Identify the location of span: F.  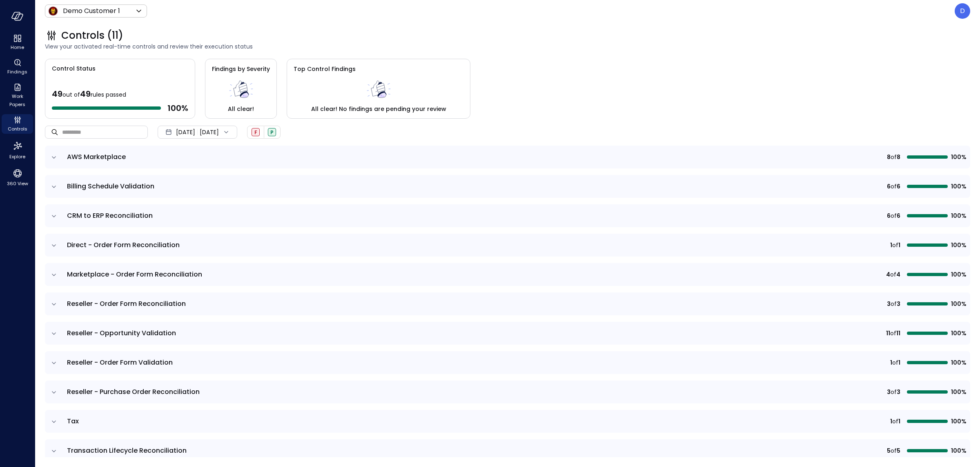
(256, 132).